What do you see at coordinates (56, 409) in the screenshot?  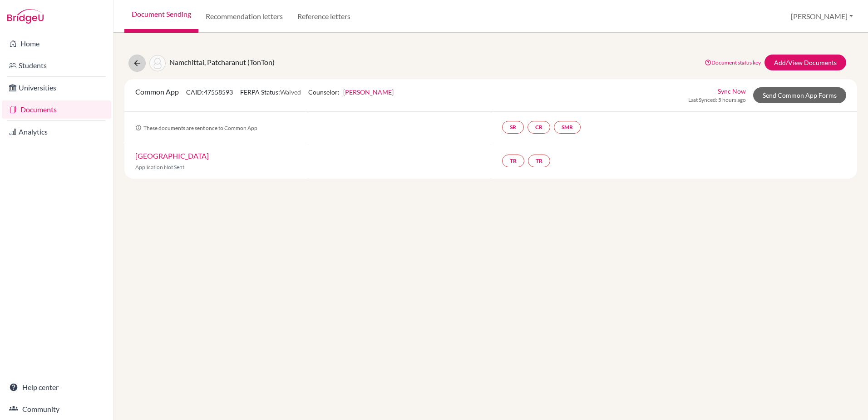 I see `a: Community` at bounding box center [56, 409].